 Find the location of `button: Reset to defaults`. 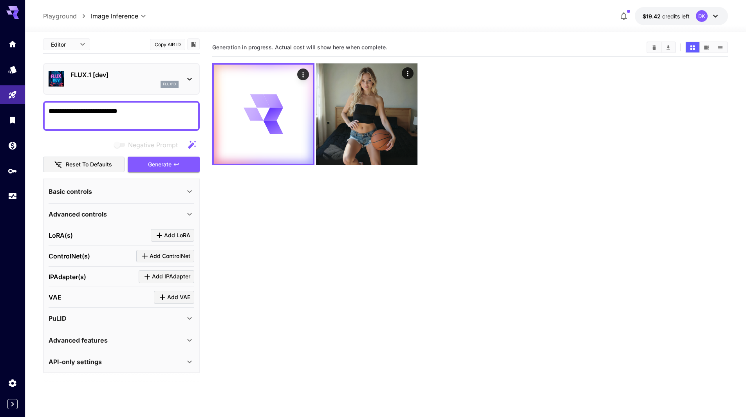

button: Reset to defaults is located at coordinates (84, 165).